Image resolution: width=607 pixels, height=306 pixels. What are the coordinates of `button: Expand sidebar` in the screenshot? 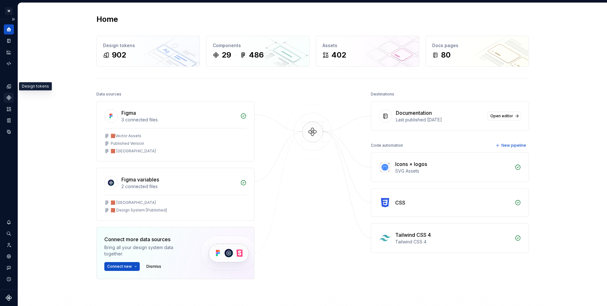 It's located at (13, 19).